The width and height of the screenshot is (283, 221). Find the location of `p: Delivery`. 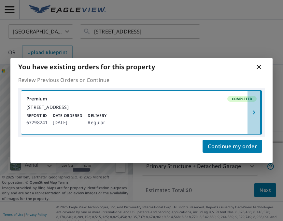

p: Delivery is located at coordinates (97, 116).